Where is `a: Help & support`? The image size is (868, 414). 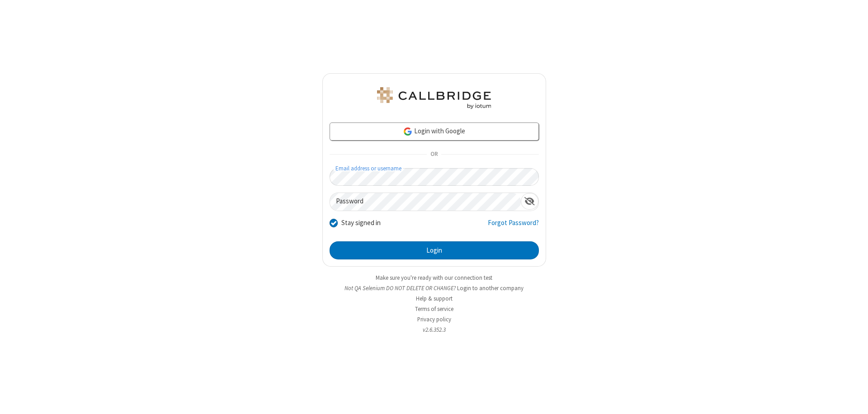
a: Help & support is located at coordinates (434, 299).